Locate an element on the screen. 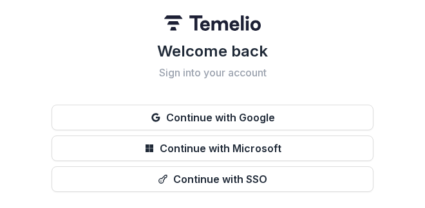 The height and width of the screenshot is (208, 425). button: Continue with SSO is located at coordinates (212, 179).